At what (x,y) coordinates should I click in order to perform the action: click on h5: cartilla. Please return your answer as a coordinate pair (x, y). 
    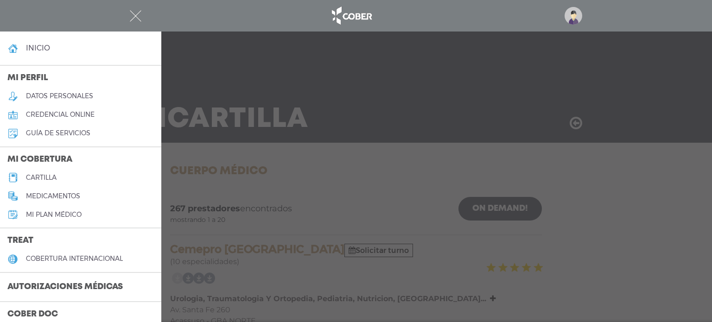
    Looking at the image, I should click on (41, 178).